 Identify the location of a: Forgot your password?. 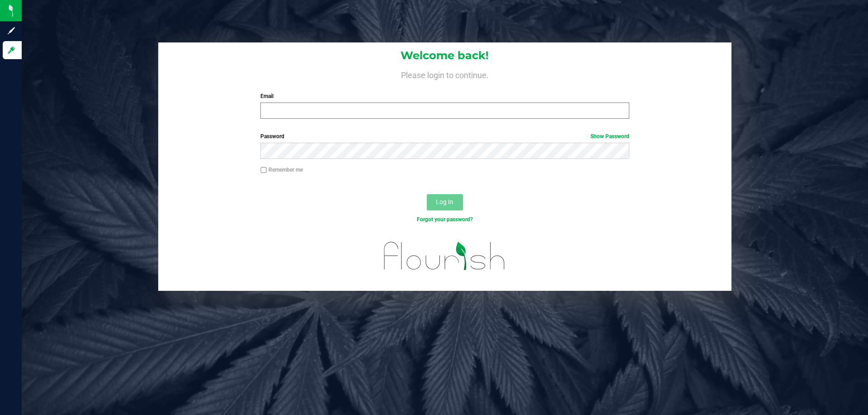
(445, 220).